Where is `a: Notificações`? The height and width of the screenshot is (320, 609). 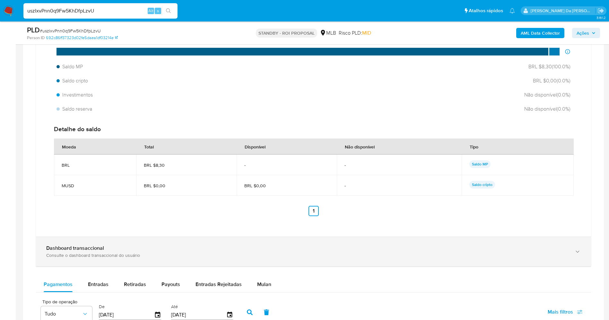
a: Notificações is located at coordinates (512, 11).